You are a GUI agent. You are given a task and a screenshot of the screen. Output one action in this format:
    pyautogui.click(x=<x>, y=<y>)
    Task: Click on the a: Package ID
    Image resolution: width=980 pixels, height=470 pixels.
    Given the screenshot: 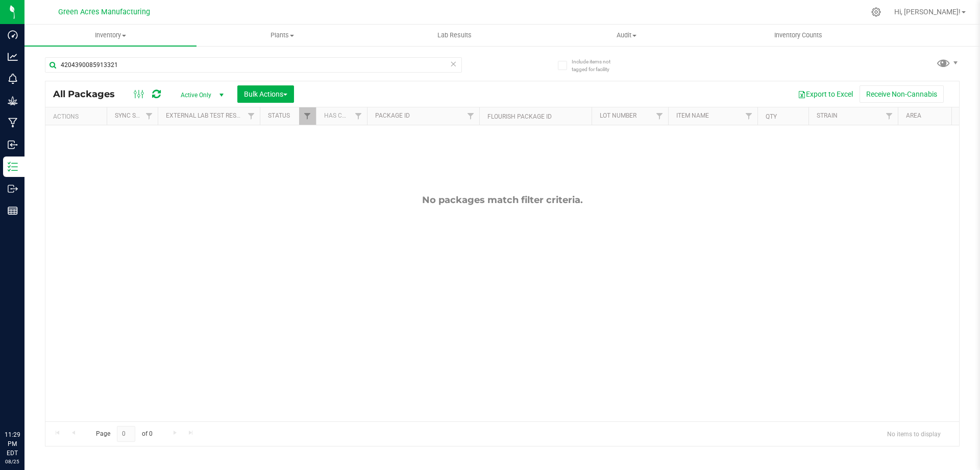 What is the action you would take?
    pyautogui.click(x=393, y=116)
    